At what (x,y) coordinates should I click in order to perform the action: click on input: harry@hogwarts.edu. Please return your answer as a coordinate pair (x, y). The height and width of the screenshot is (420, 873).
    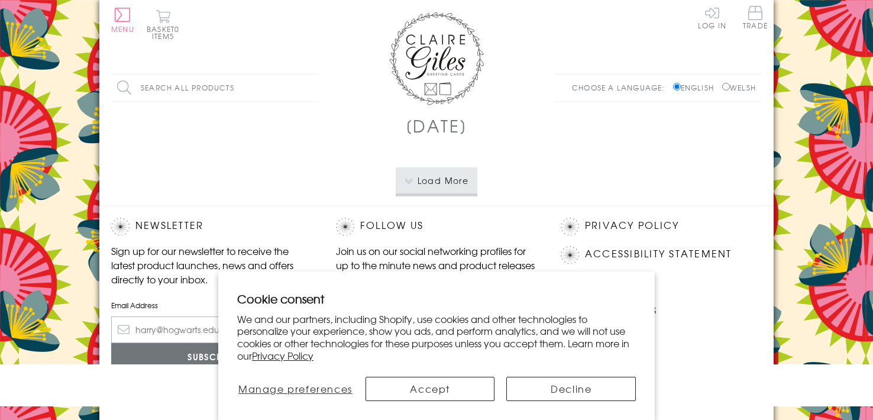
    Looking at the image, I should click on (212, 329).